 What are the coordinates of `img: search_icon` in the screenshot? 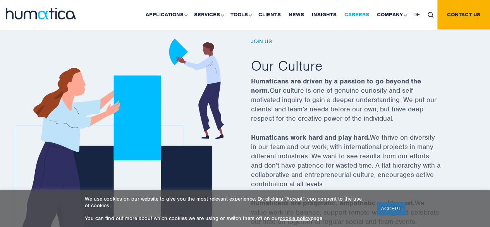 It's located at (430, 15).